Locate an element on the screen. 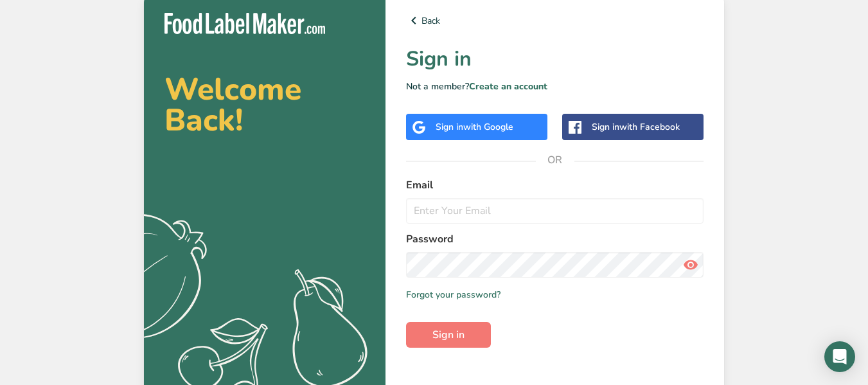 This screenshot has height=385, width=868. label: Email is located at coordinates (554, 185).